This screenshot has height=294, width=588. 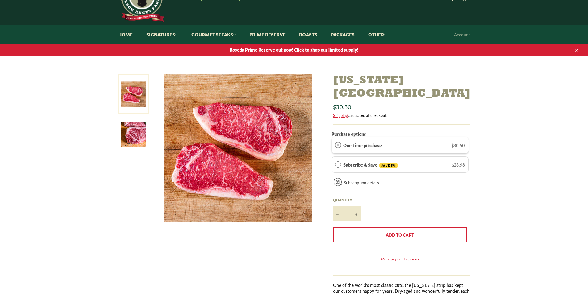 I want to click on label: One-time purchase, so click(x=362, y=145).